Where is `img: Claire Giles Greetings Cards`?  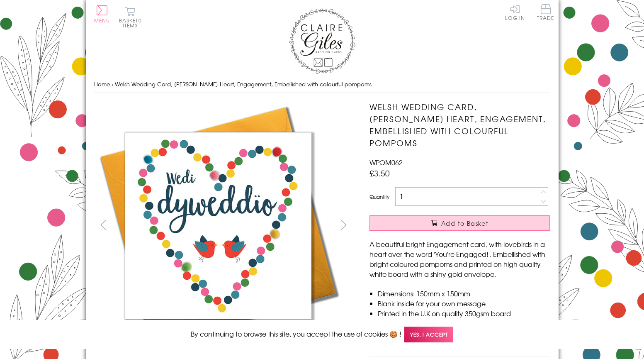
img: Claire Giles Greetings Cards is located at coordinates (322, 41).